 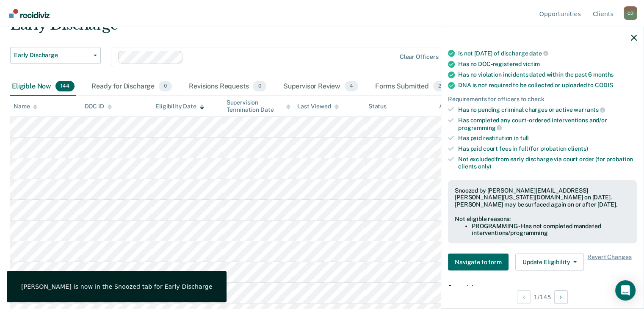 I want to click on div: Status, so click(x=377, y=106).